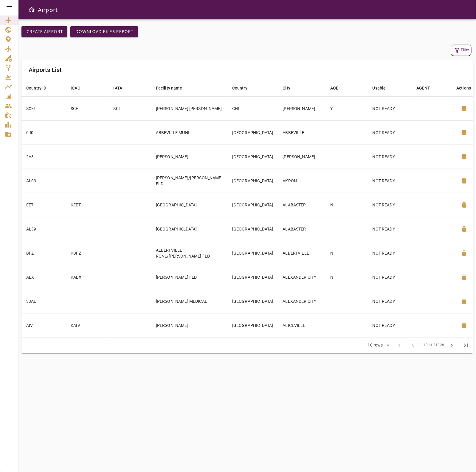 This screenshot has height=472, width=476. What do you see at coordinates (287, 88) in the screenshot?
I see `div: City` at bounding box center [287, 88].